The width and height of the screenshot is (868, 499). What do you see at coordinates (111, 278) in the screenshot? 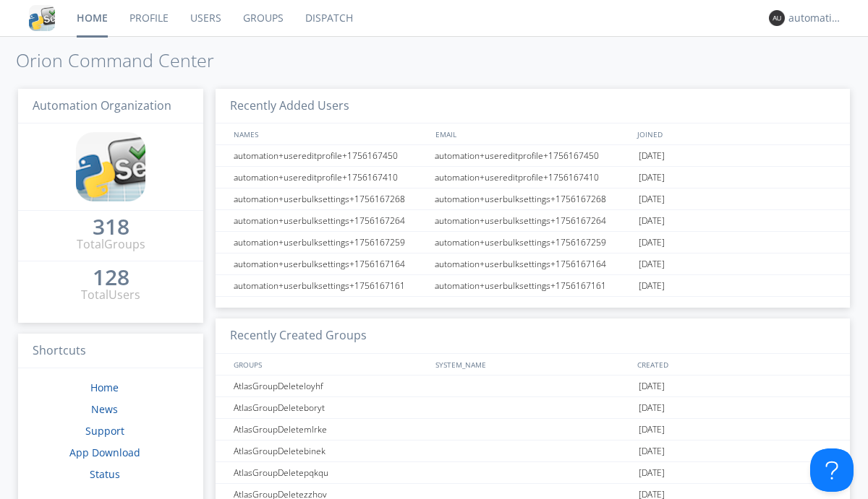
I see `a: 128` at bounding box center [111, 278].